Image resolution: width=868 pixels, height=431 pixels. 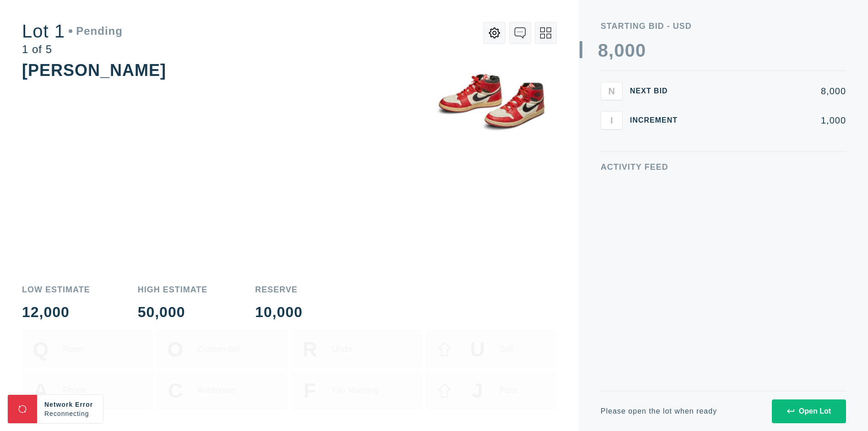 I want to click on div: High Estimate, so click(x=173, y=290).